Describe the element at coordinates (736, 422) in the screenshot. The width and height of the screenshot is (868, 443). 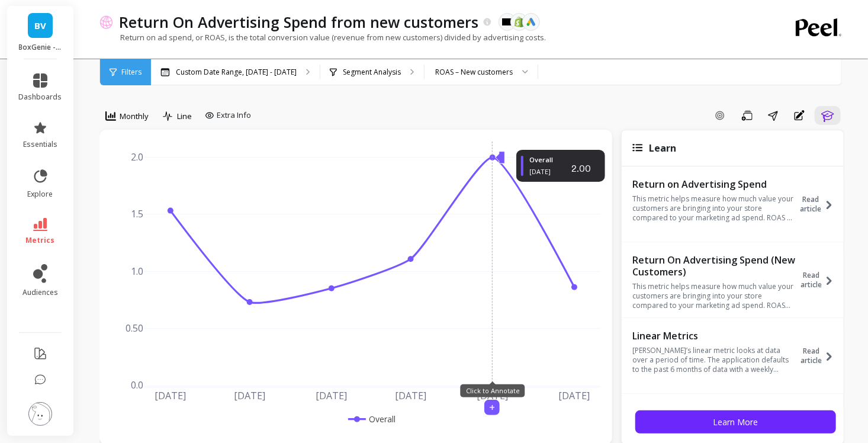
I see `span: Learn More` at that location.